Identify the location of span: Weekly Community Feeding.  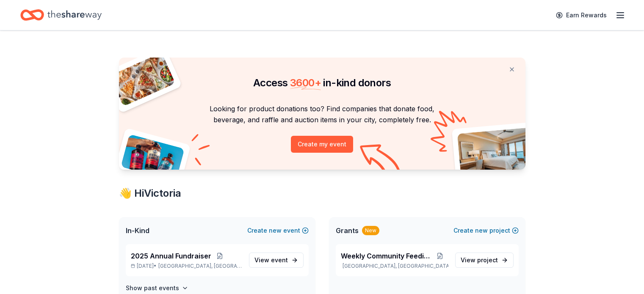
(386, 256).